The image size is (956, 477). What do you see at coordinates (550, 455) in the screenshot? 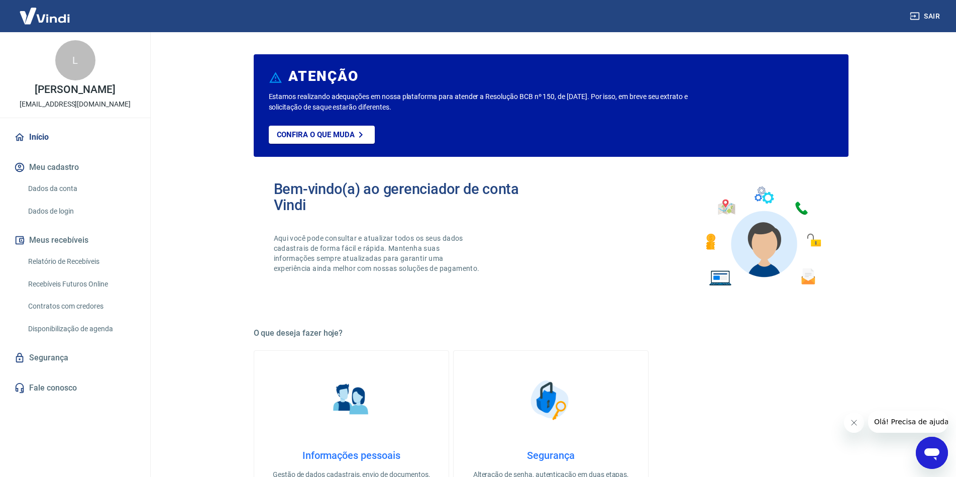
I see `h4: Segurança` at bounding box center [550, 455].